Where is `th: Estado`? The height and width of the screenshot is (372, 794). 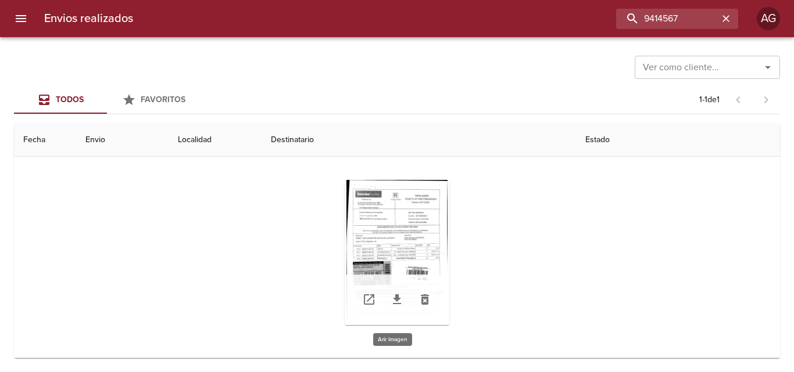
th: Estado is located at coordinates (677, 140).